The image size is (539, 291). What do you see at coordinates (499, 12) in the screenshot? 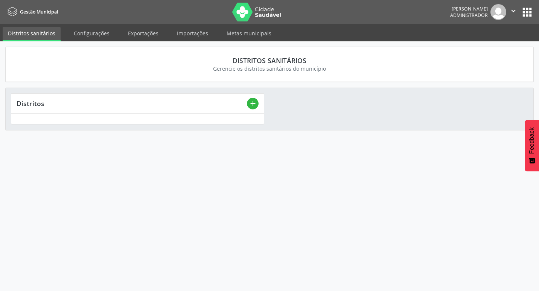
I see `img: img` at bounding box center [499, 12].